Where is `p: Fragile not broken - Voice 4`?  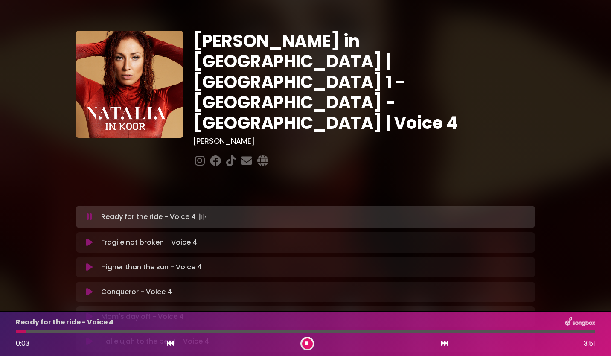 p: Fragile not broken - Voice 4 is located at coordinates (149, 242).